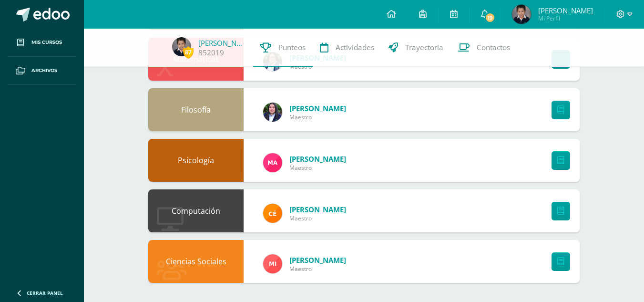 This screenshot has width=644, height=302. I want to click on span: Trayectoria, so click(424, 47).